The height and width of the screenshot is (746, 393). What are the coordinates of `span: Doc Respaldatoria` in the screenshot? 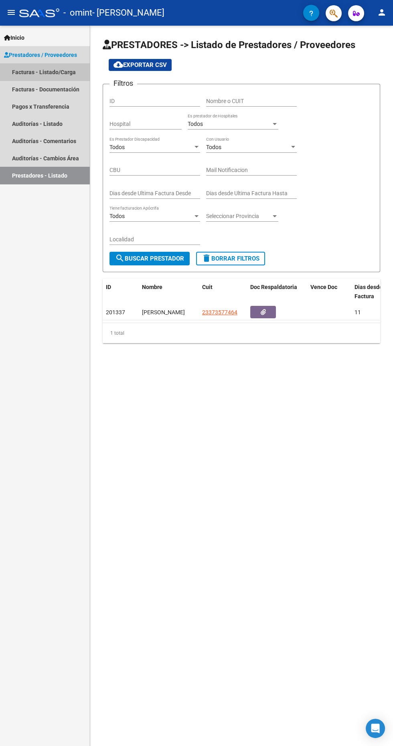 It's located at (273, 287).